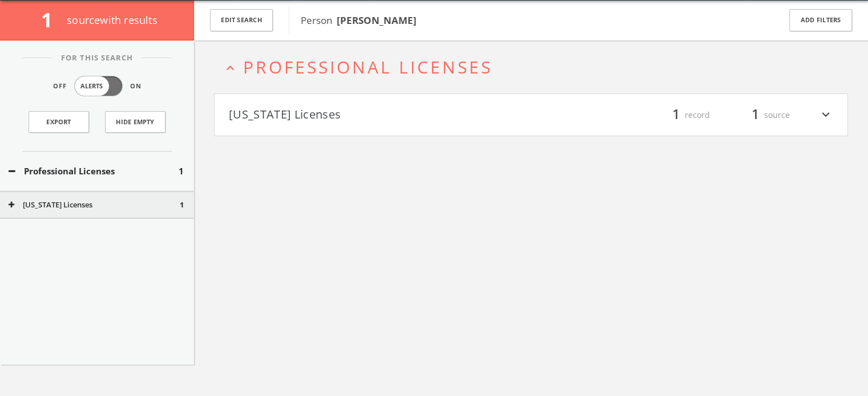 This screenshot has width=868, height=396. I want to click on button: Professional Licenses, so click(94, 171).